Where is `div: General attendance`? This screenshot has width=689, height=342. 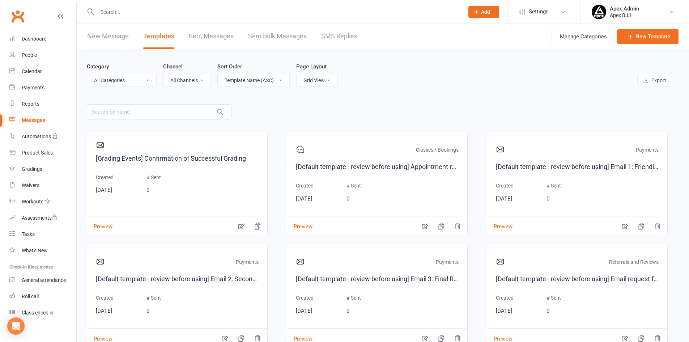 div: General attendance is located at coordinates (44, 280).